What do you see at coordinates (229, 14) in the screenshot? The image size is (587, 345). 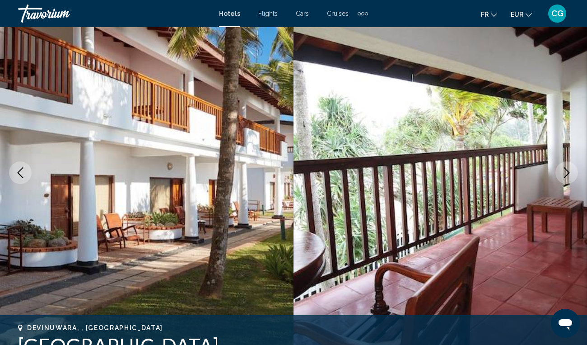 I see `span: Hotels` at bounding box center [229, 14].